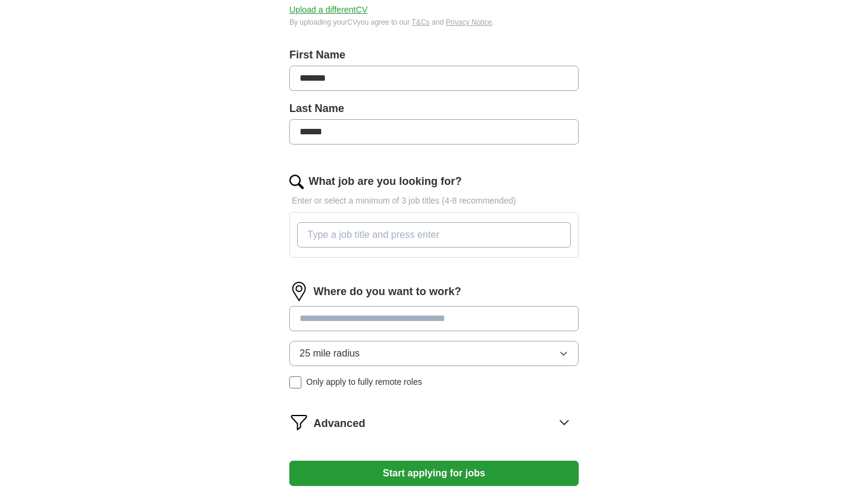 This screenshot has width=868, height=489. What do you see at coordinates (434, 354) in the screenshot?
I see `button: 25 mile radius` at bounding box center [434, 354].